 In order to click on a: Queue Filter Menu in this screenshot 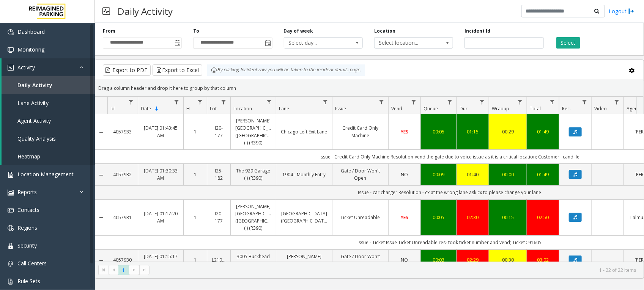, I will do `click(449, 102)`.